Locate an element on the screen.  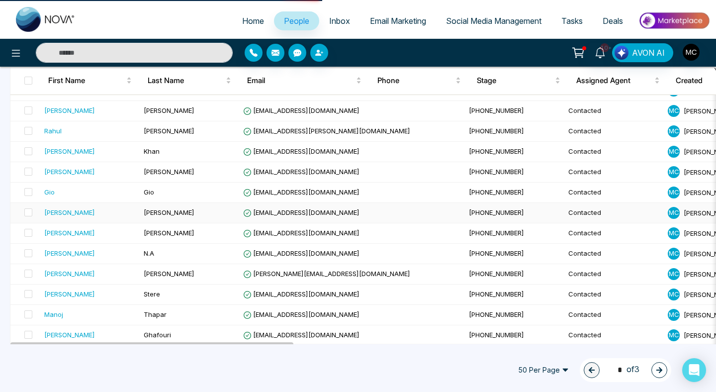
span: Ghafouri is located at coordinates (157, 335).